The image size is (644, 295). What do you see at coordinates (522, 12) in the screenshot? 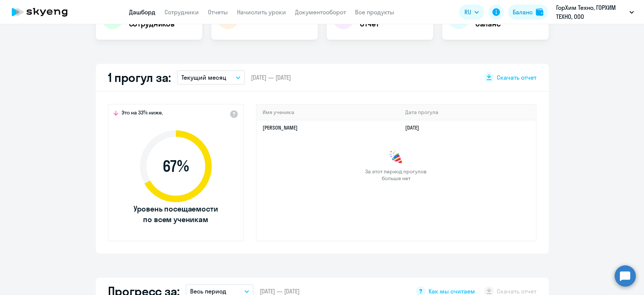
I see `div: Баланс` at bounding box center [522, 12].